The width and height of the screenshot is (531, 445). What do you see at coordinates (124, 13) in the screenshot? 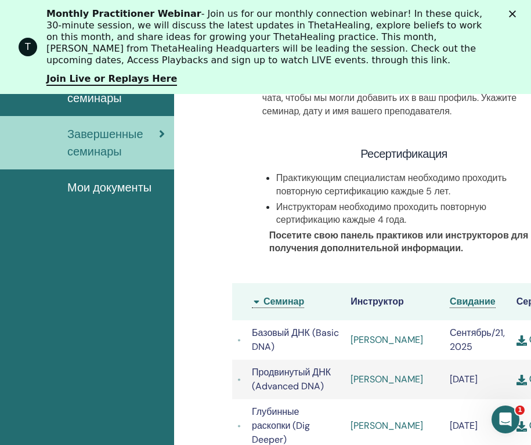
I see `b: Monthly Practitioner Webinar` at bounding box center [124, 13].